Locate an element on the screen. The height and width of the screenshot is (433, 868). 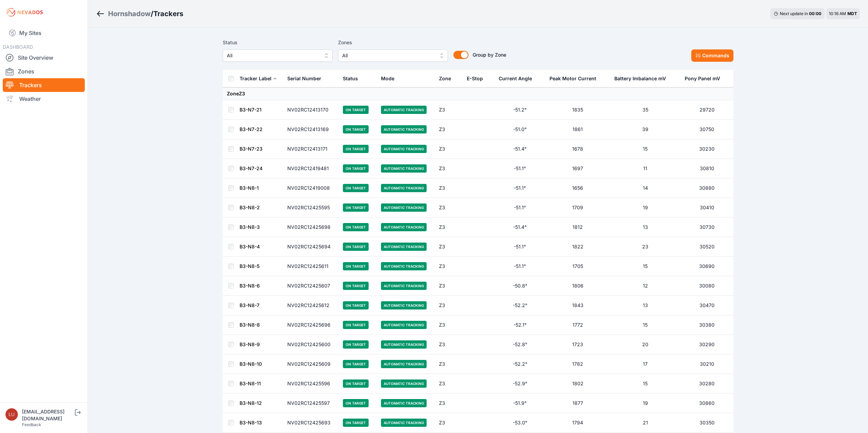
a: B3-N7-21 is located at coordinates (251, 109).